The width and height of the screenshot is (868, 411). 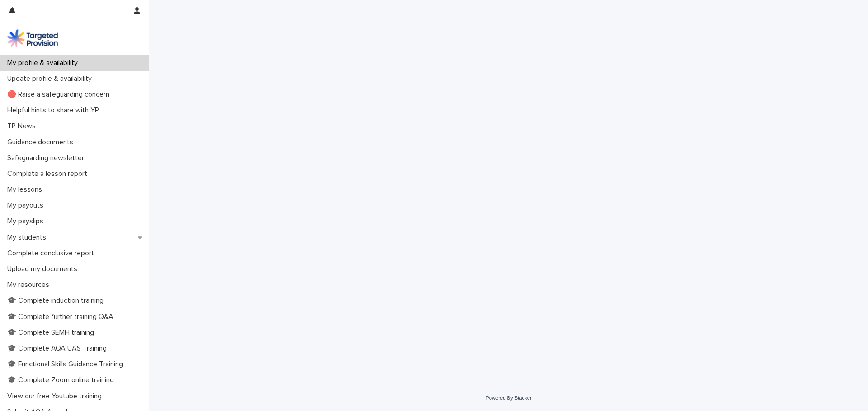 I want to click on p: Upload my documents, so click(x=44, y=269).